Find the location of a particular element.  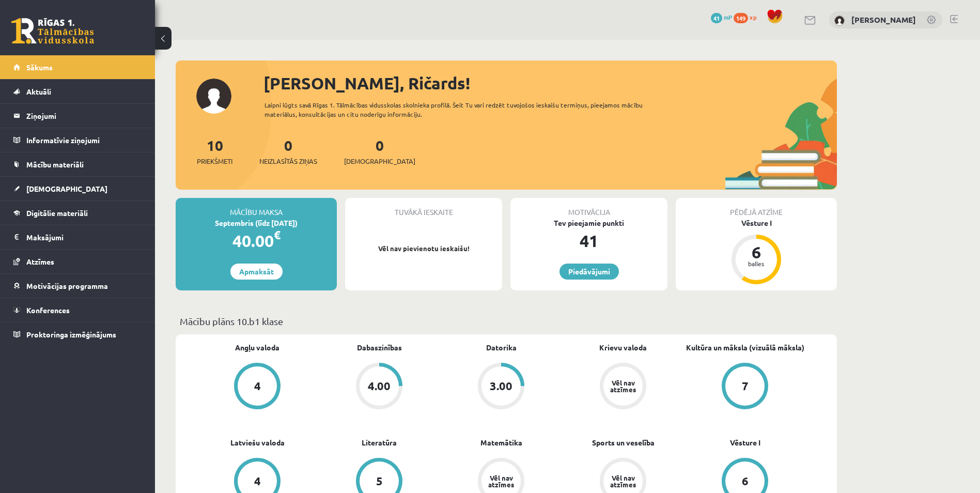

span: Aktuāli is located at coordinates (39, 92).